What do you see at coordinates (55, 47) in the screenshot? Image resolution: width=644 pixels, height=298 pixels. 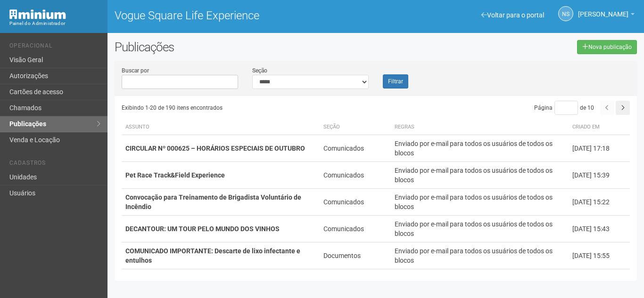 I see `li: Operacional` at bounding box center [55, 47].